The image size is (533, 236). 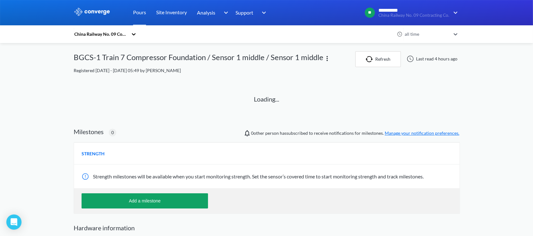 What do you see at coordinates (145, 201) in the screenshot?
I see `button: Add a milestone` at bounding box center [145, 201].